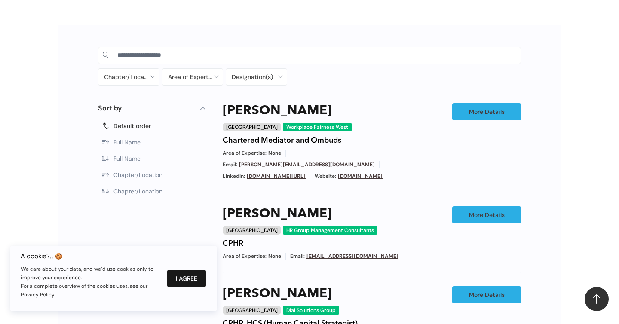 The height and width of the screenshot is (324, 619). I want to click on span: Website:, so click(326, 176).